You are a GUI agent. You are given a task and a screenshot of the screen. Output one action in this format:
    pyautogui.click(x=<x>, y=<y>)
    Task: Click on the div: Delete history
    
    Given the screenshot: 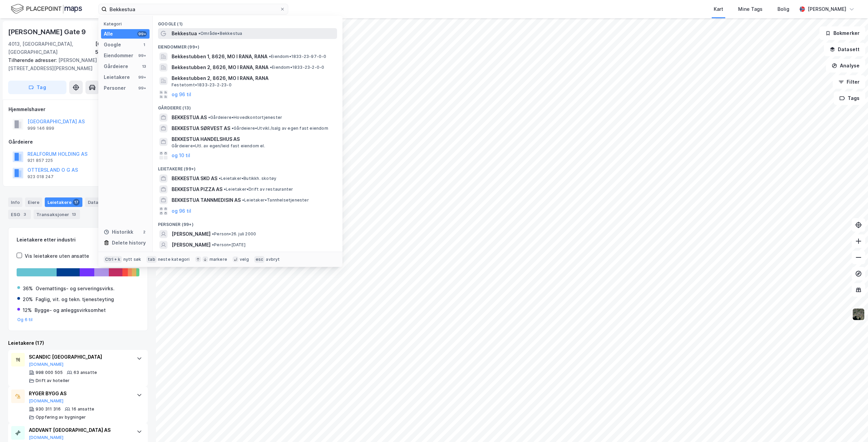 What is the action you would take?
    pyautogui.click(x=129, y=243)
    